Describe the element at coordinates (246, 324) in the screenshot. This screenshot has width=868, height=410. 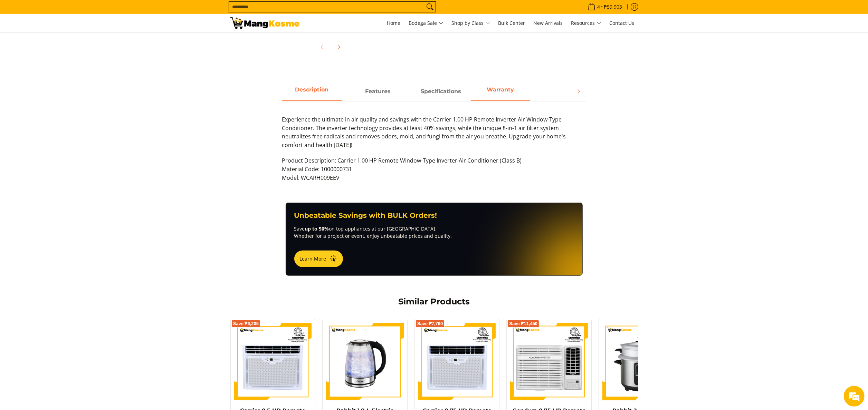
I see `span: Save ₱6,205` at that location.